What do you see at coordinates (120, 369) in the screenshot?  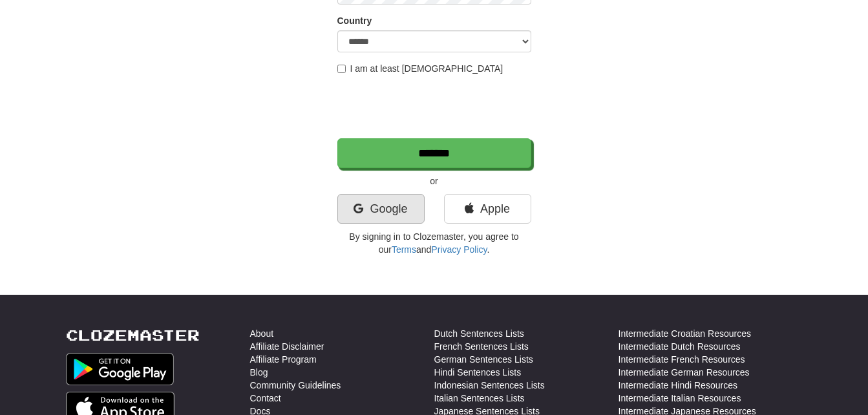 I see `img: Get it on Google Play` at bounding box center [120, 369].